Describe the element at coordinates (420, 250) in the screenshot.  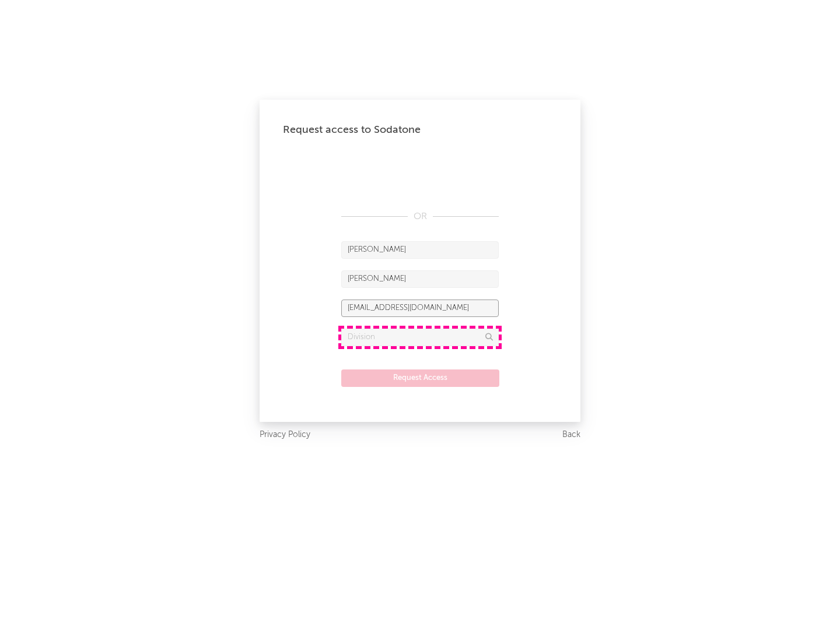
I see `input: First Name` at that location.